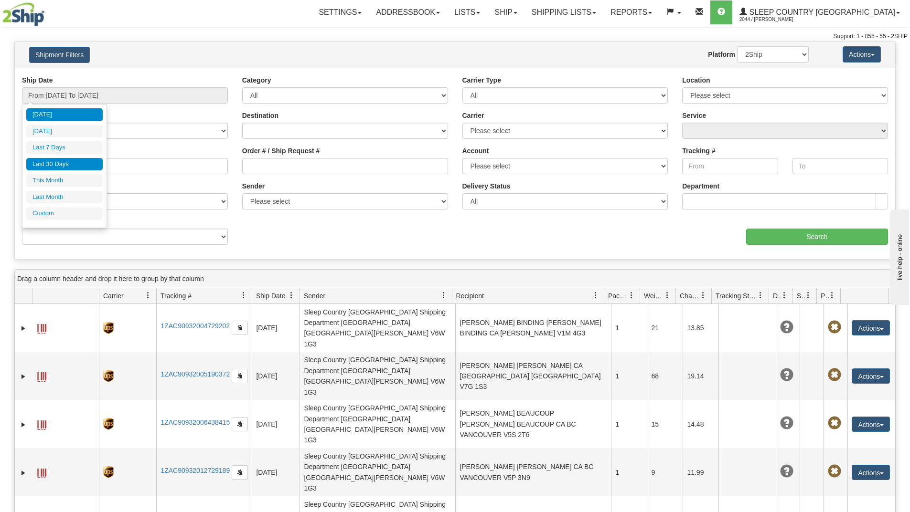 Image resolution: width=910 pixels, height=512 pixels. Describe the element at coordinates (631, 296) in the screenshot. I see `a: Packages filter column settings` at that location.